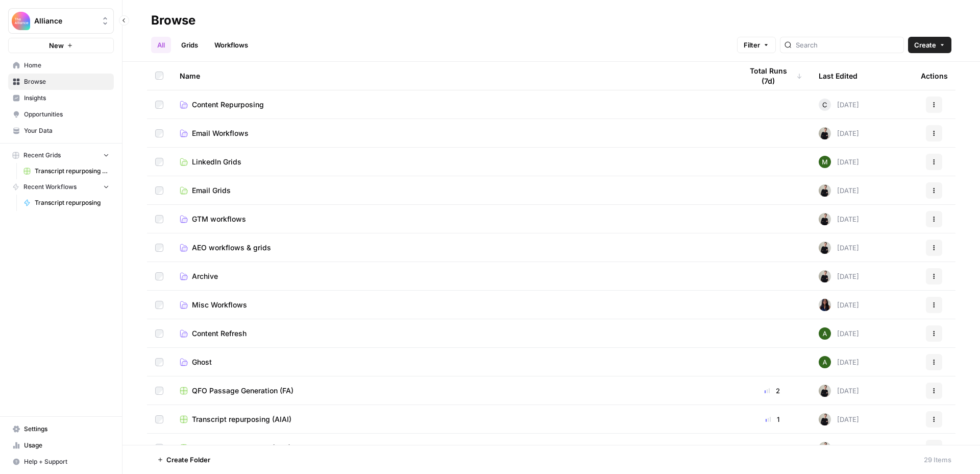 Image resolution: width=980 pixels, height=474 pixels. Describe the element at coordinates (242, 391) in the screenshot. I see `span: QFO Passage Generation (FA)` at that location.